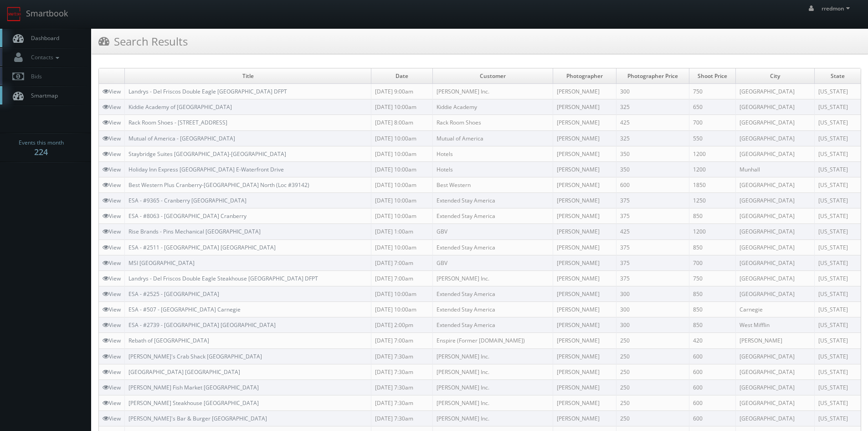 This screenshot has height=431, width=868. I want to click on td: 750, so click(712, 91).